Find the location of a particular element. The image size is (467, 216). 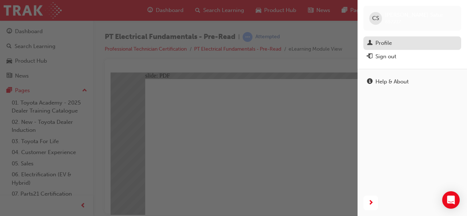

span: man-icon is located at coordinates (370, 43).